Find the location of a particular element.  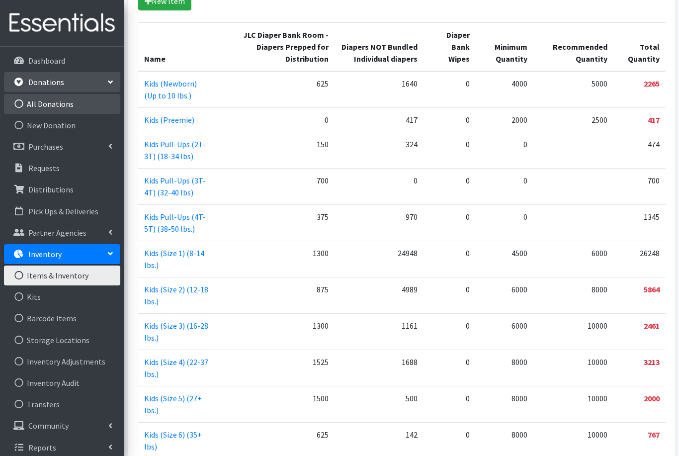

th: Name is located at coordinates (177, 47).